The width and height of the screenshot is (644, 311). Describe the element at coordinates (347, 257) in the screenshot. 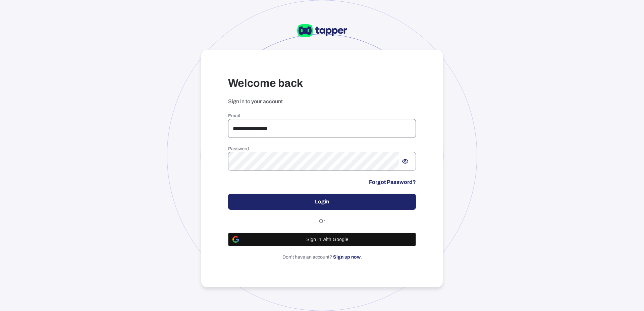

I see `a: Sign up now` at that location.